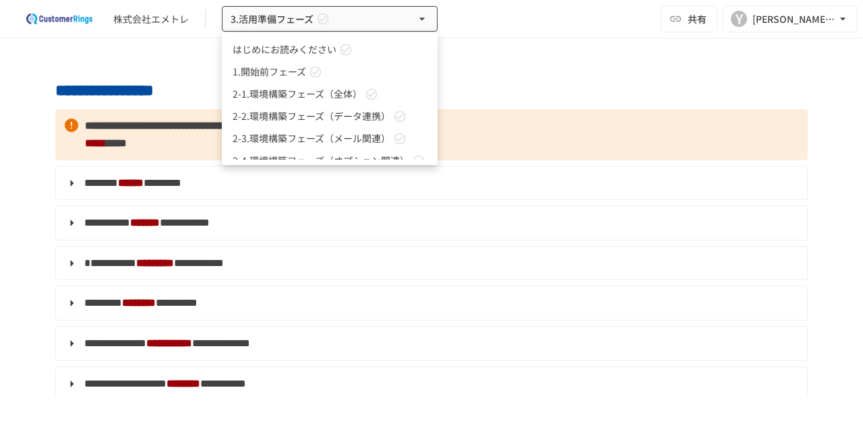 Image resolution: width=863 pixels, height=425 pixels. I want to click on span: 2-4.環境構築フェーズ（オプション関連）, so click(321, 160).